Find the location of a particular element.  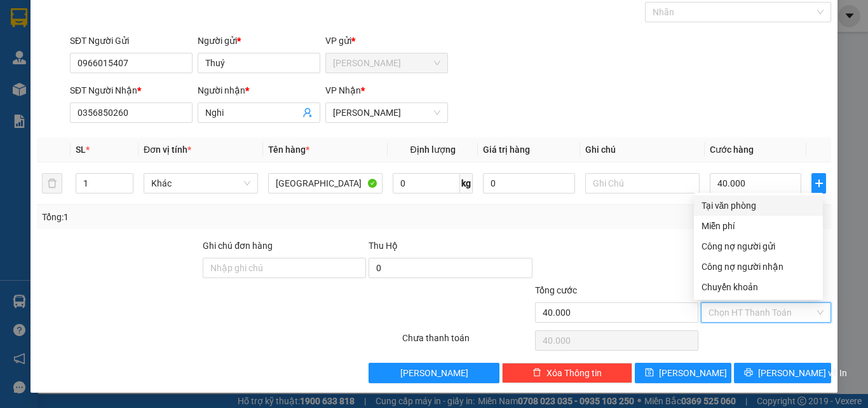

div: 0905496230 is located at coordinates (62, 63).